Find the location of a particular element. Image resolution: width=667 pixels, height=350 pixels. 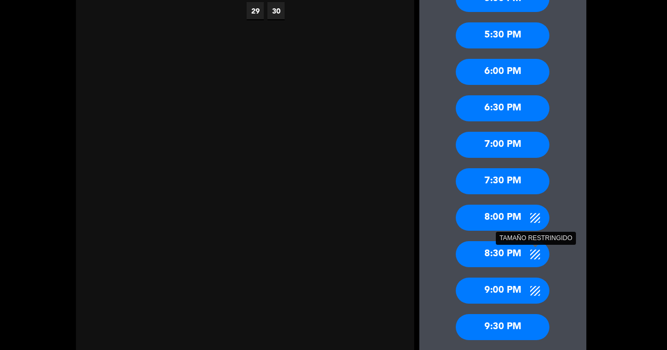

div: 5:30 PM is located at coordinates (502, 35).